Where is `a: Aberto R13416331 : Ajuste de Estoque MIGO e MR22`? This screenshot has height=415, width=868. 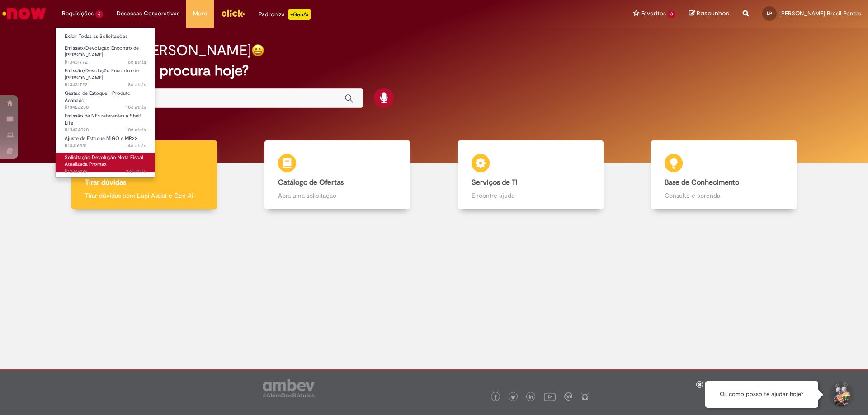
a: Aberto R13416331 : Ajuste de Estoque MIGO e MR22 is located at coordinates (106, 142).